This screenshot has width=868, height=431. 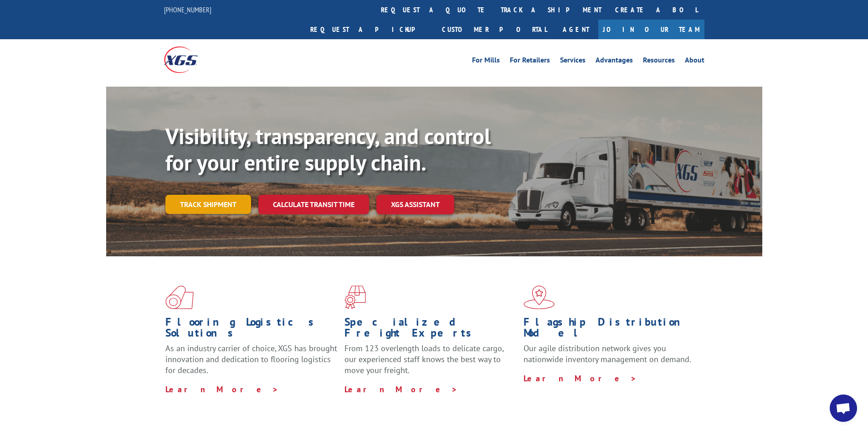 What do you see at coordinates (494, 29) in the screenshot?
I see `a: Customer Portal` at bounding box center [494, 29].